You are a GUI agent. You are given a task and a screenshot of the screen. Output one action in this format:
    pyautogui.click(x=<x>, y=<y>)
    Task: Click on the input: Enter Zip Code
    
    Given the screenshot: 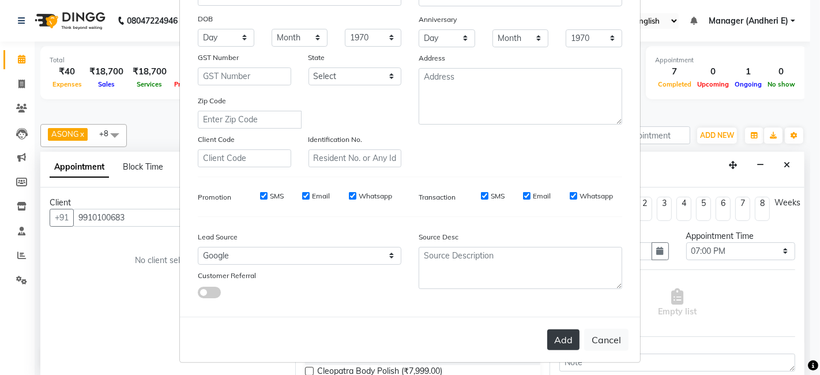 What is the action you would take?
    pyautogui.click(x=250, y=119)
    